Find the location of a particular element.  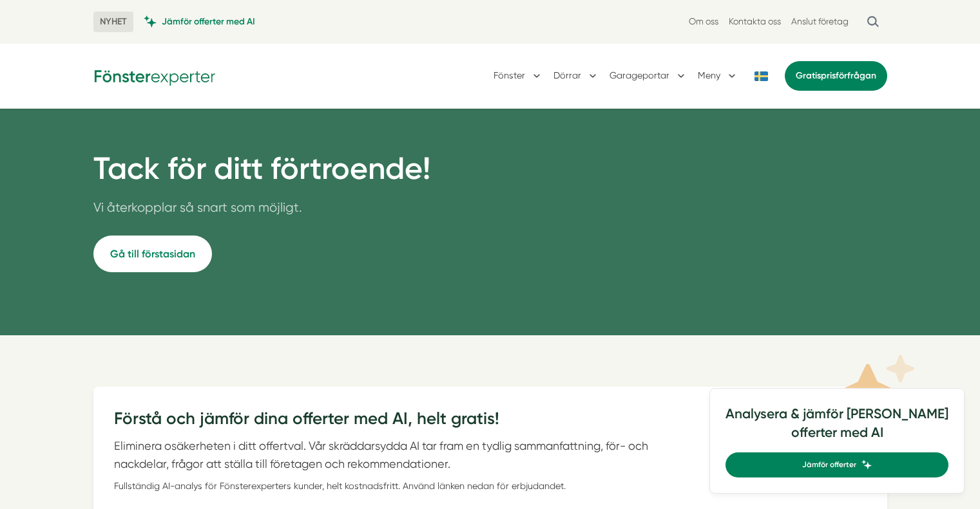

a: Jämför offerter is located at coordinates (837, 465).